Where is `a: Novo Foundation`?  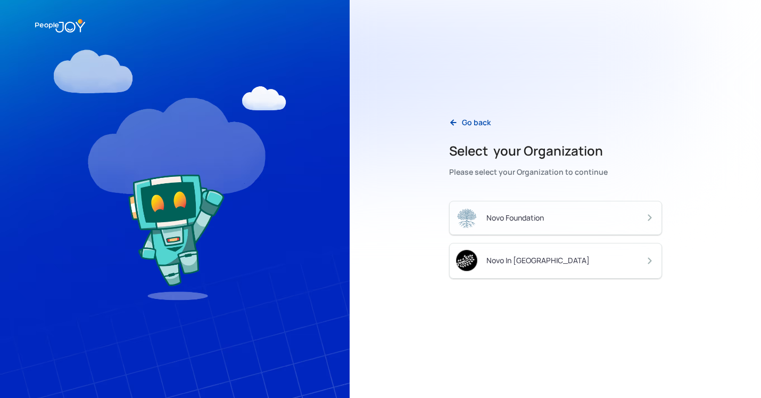 a: Novo Foundation is located at coordinates (556, 218).